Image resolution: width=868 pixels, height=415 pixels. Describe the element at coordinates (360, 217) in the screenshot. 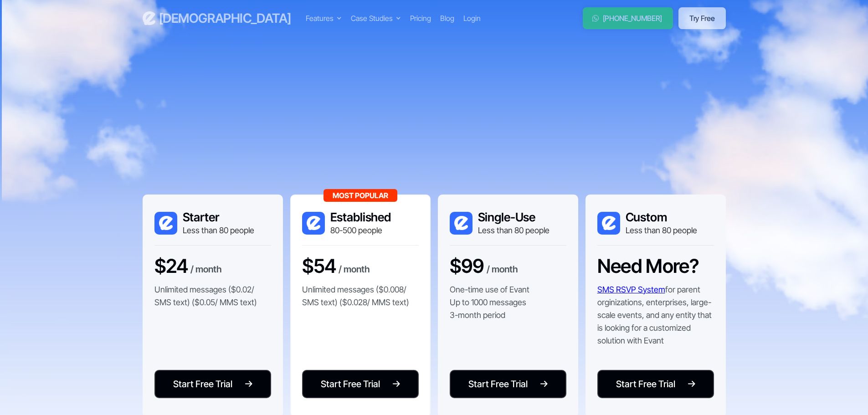

I see `h3: Established` at that location.